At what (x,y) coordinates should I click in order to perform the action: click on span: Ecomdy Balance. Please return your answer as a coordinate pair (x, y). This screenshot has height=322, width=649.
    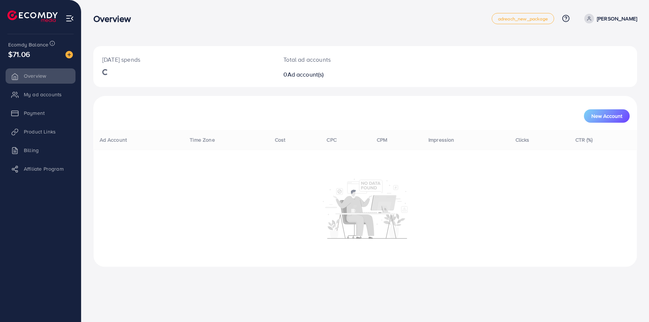
    Looking at the image, I should click on (28, 45).